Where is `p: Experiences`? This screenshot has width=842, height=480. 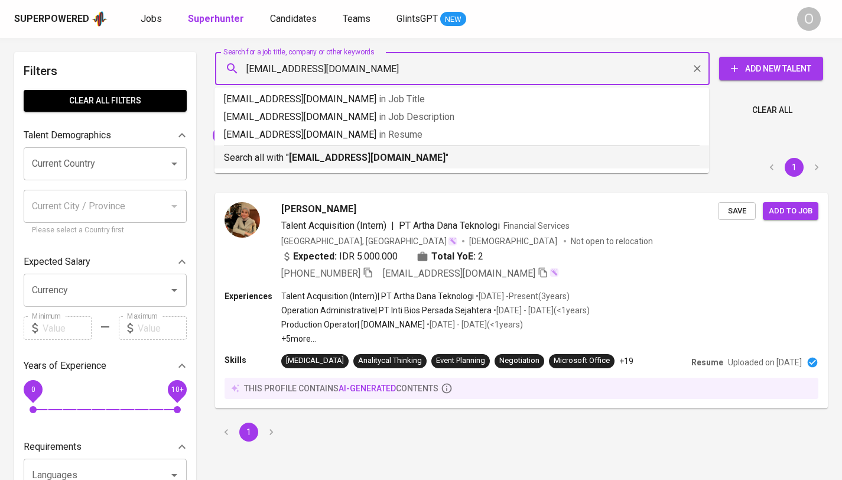
p: Experiences is located at coordinates (253, 296).